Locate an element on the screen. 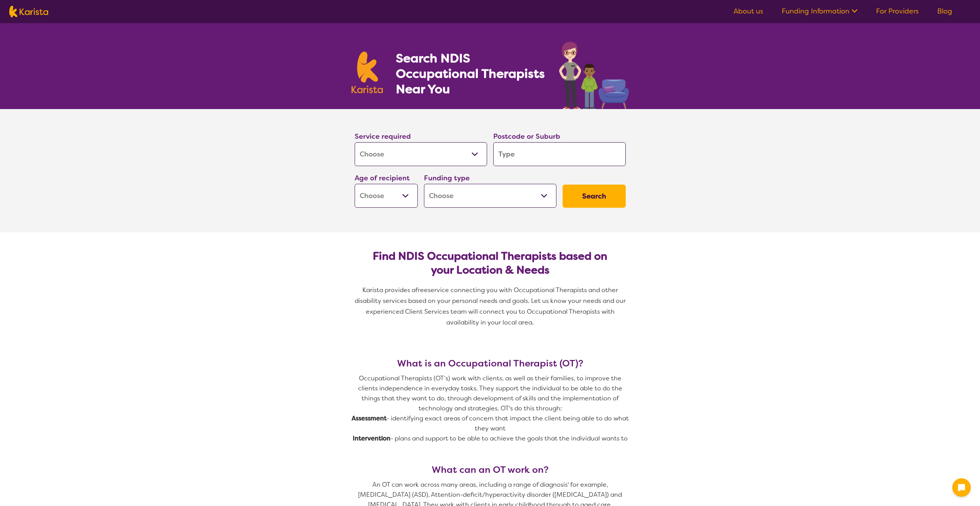  p: - identifying exact areas of concern that impact the client being able to do what they want is located at coordinates (490, 423).